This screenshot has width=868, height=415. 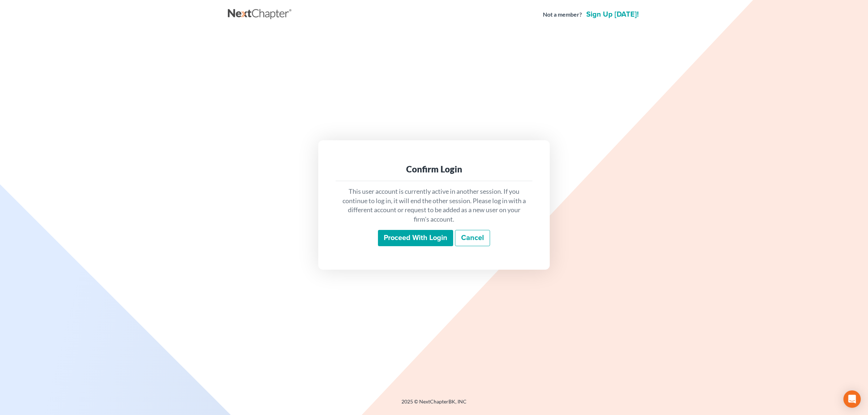 What do you see at coordinates (563, 15) in the screenshot?
I see `strong: Not a member?` at bounding box center [563, 15].